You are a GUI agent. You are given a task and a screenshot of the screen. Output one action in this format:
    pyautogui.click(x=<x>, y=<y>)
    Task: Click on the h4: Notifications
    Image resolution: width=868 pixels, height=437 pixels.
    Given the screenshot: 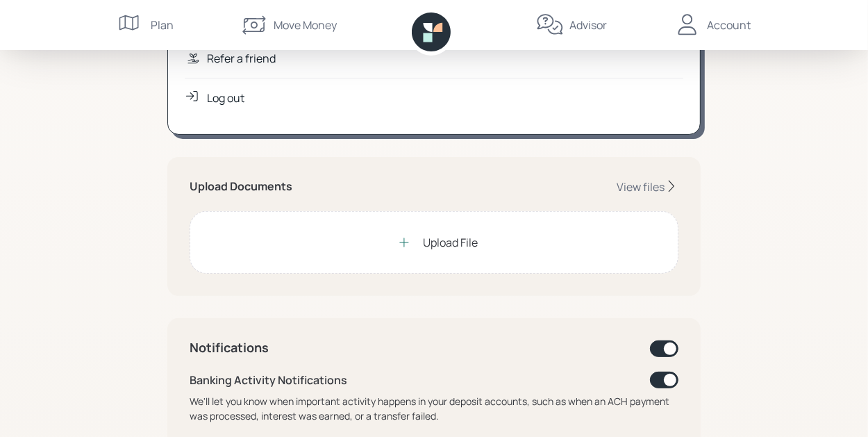 What is the action you would take?
    pyautogui.click(x=229, y=348)
    